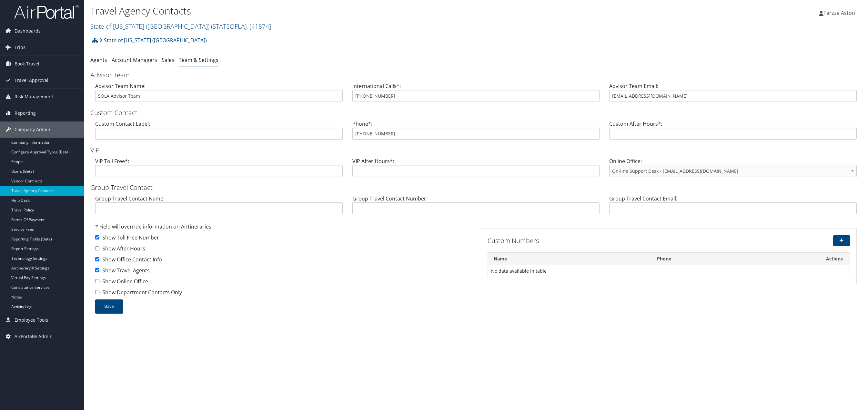 This screenshot has width=868, height=410. Describe the element at coordinates (733, 170) in the screenshot. I see `div: Online Office:` at that location.